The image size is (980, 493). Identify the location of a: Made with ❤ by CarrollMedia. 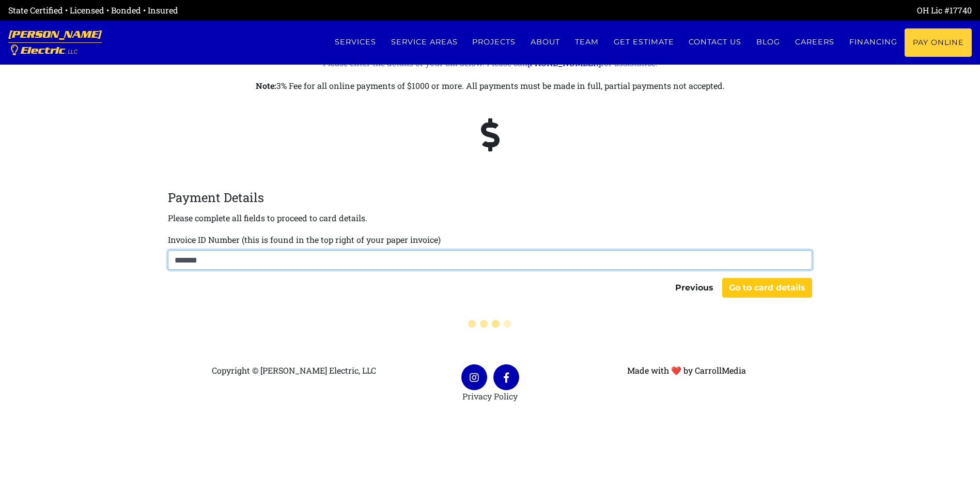
(687, 370).